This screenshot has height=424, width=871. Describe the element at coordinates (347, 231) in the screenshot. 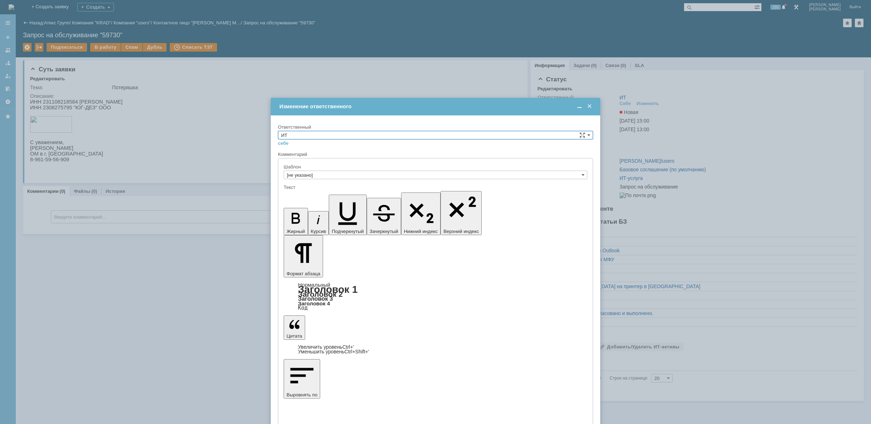

I see `span: Подчеркнутый` at that location.